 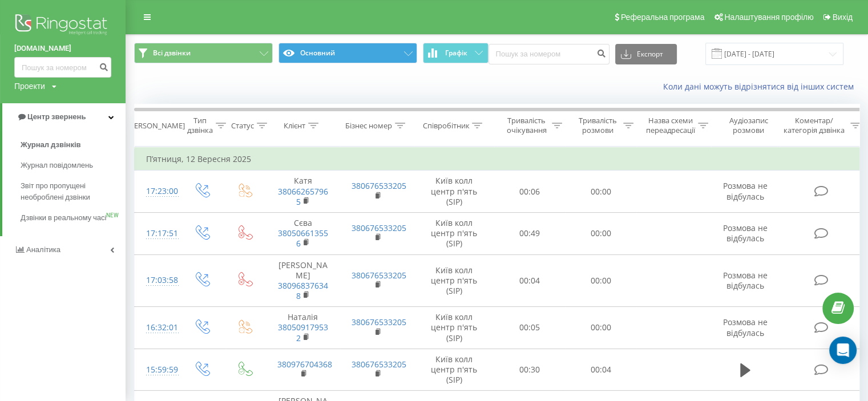 What do you see at coordinates (303, 291) in the screenshot?
I see `a: 380968376348` at bounding box center [303, 291].